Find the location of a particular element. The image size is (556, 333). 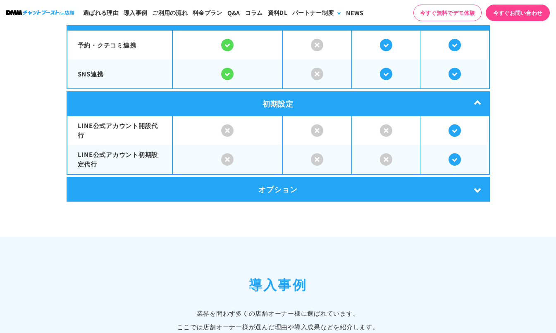

p: SNS連携 is located at coordinates (120, 74).